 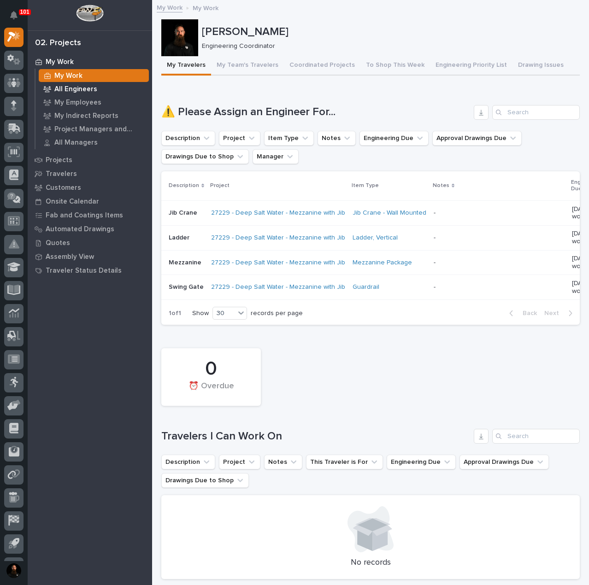 I want to click on p: Notes, so click(x=441, y=186).